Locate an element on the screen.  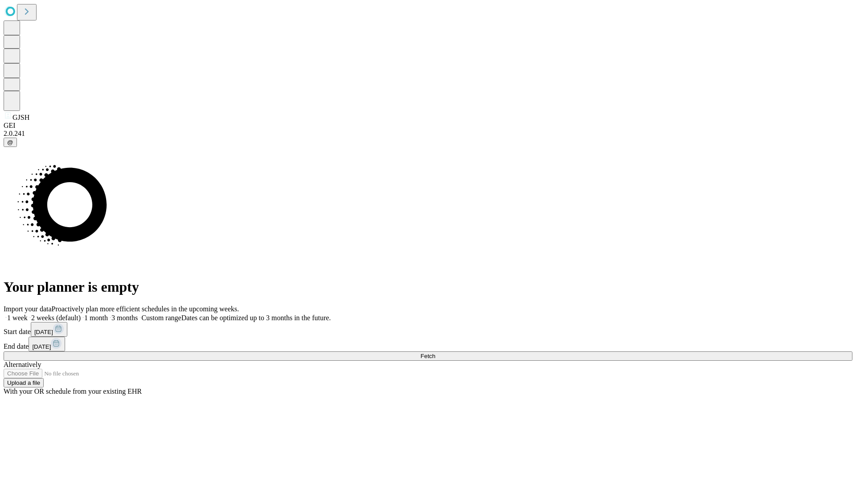
div: GEI is located at coordinates (428, 126).